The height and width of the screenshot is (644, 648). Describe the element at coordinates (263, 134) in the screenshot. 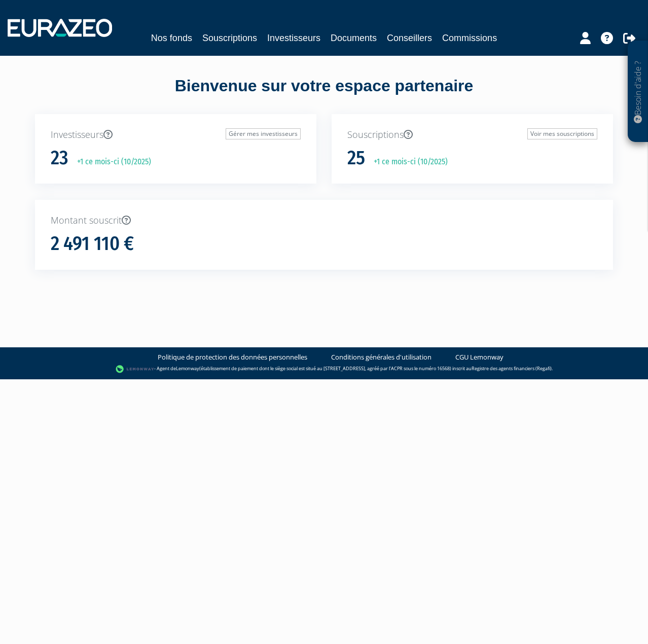

I see `a: Gérer mes investisseurs` at that location.